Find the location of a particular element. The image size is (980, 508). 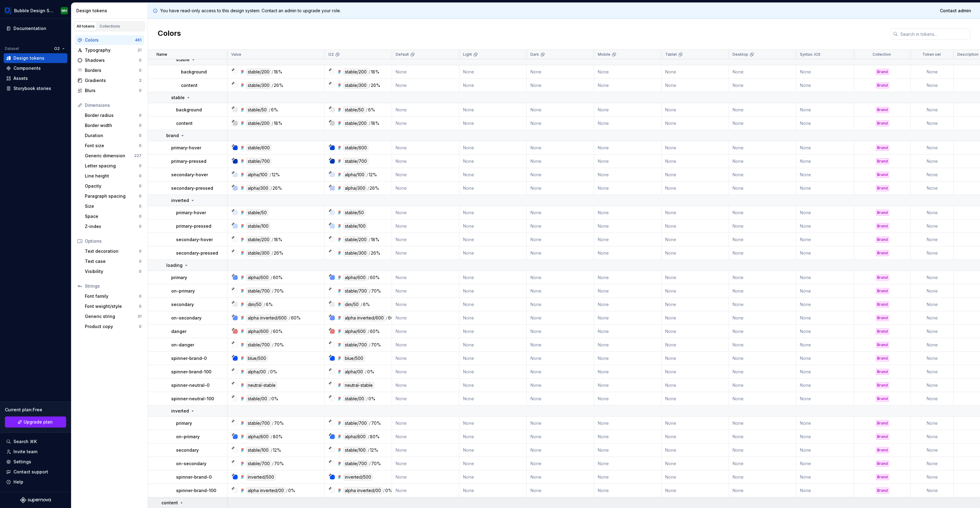

p: Description is located at coordinates (967, 54).